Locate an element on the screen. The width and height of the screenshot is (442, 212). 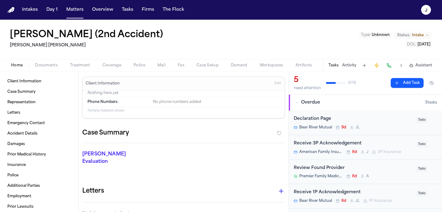
span: Status: is located at coordinates (404, 35).